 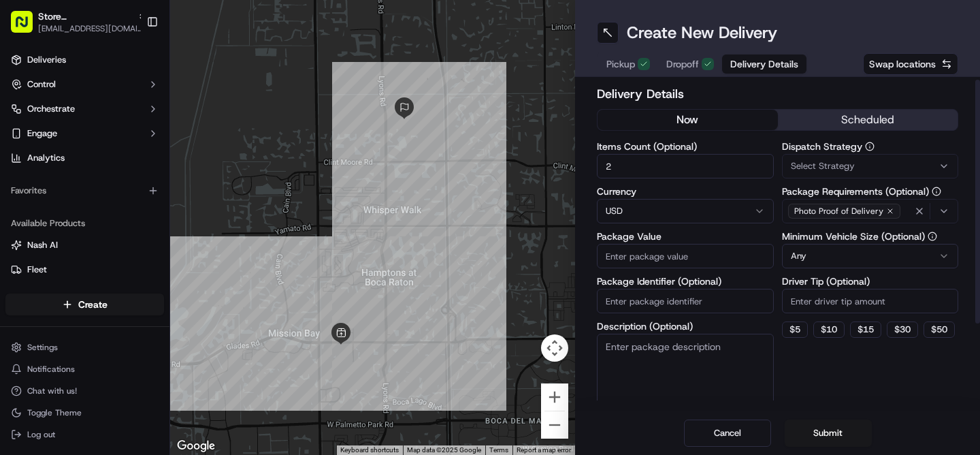 I want to click on label: Minimum Vehicle Size (Optional), so click(x=871, y=237).